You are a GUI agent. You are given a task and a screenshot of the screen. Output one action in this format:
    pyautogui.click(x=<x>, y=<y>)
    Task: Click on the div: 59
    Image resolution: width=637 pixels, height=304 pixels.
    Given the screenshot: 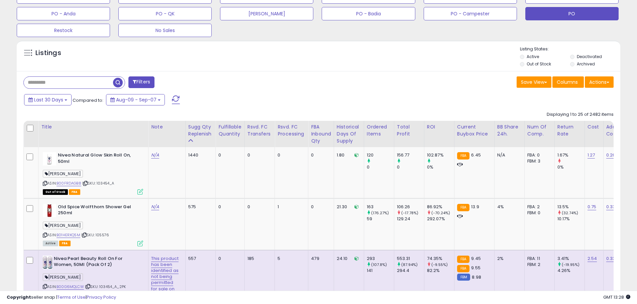 What is the action you would take?
    pyautogui.click(x=380, y=219)
    